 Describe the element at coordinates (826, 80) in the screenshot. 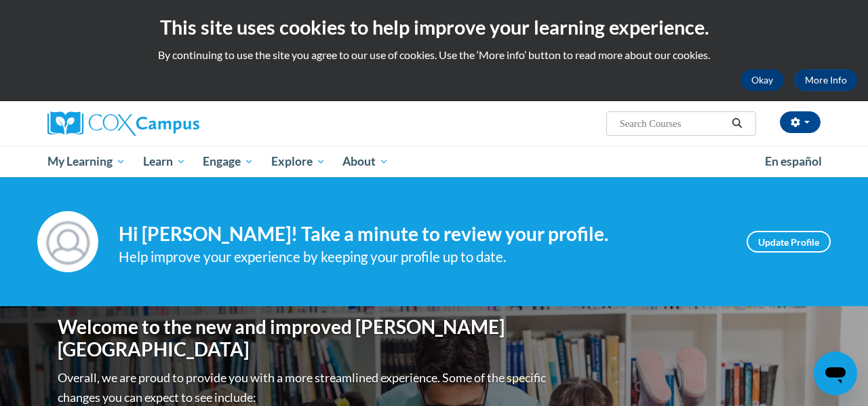

I see `a: More Info` at that location.